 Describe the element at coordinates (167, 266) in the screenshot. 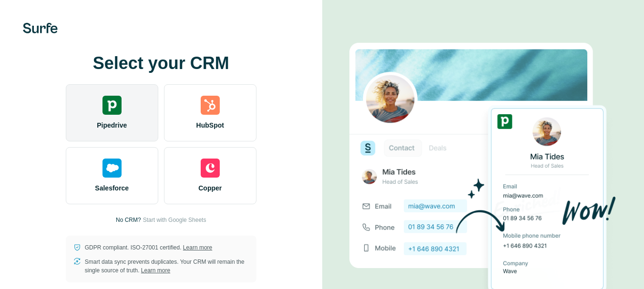

I see `p: Smart data sync prevents duplicates. Your CRM will remain the single source of truth.` at that location.